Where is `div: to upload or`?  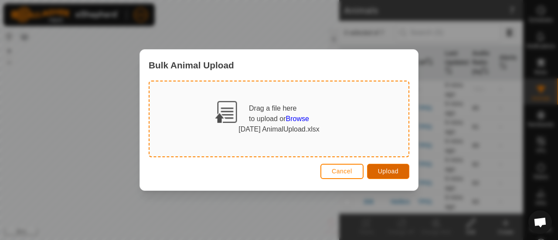
div: to upload or is located at coordinates (279, 119).